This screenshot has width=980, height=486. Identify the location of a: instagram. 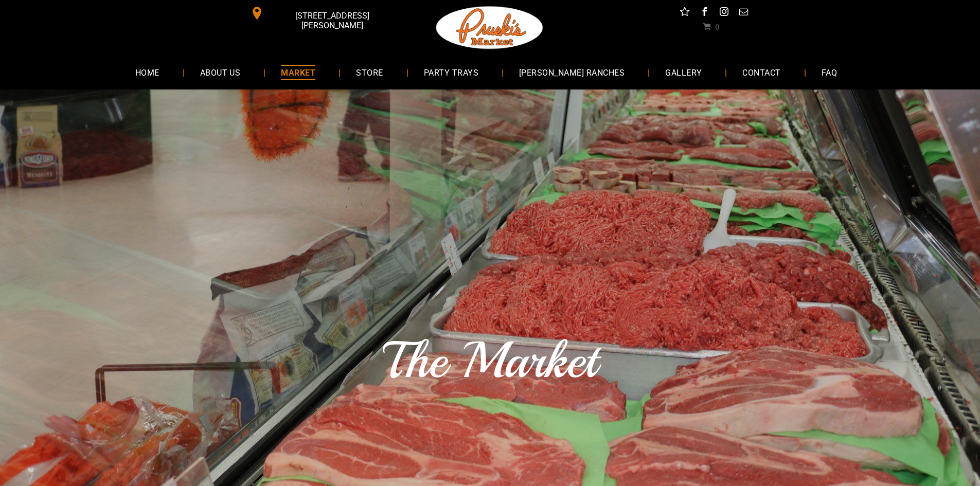
(724, 13).